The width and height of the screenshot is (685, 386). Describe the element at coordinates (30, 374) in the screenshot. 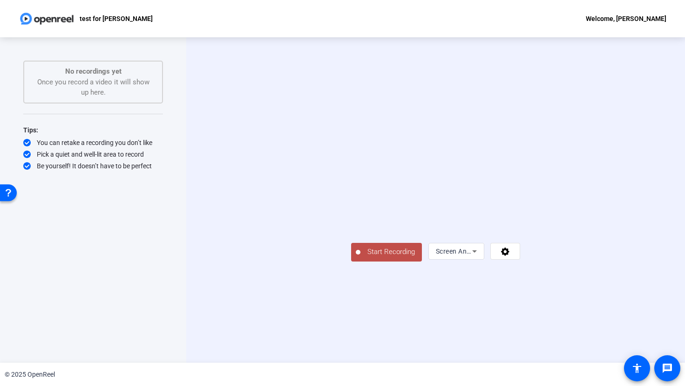

I see `div: © 2025 OpenReel` at that location.